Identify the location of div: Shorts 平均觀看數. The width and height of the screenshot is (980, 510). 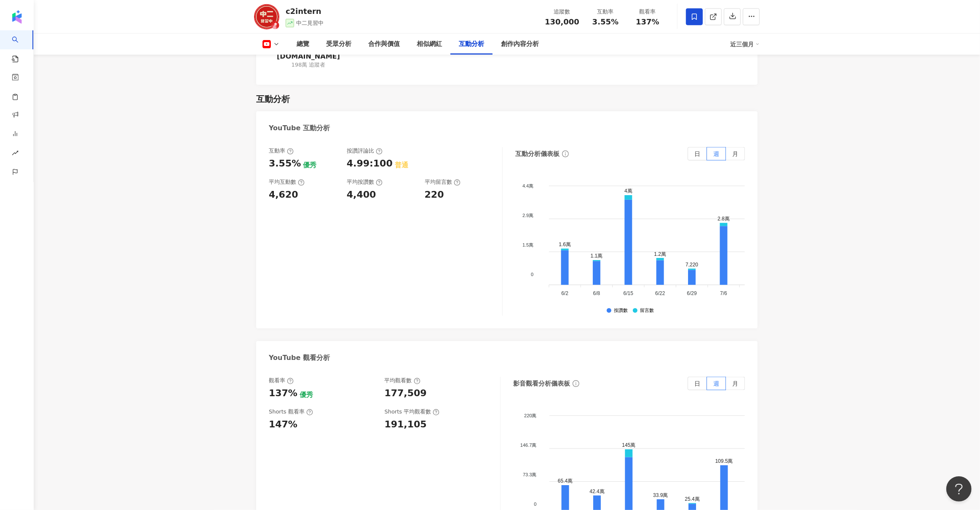
(412, 411).